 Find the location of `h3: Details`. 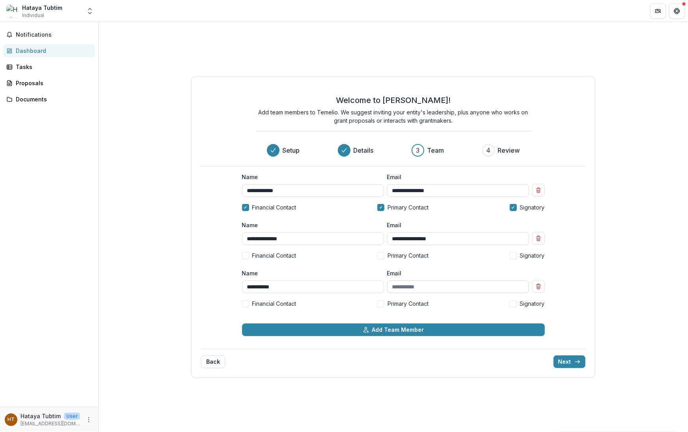

h3: Details is located at coordinates (363, 150).